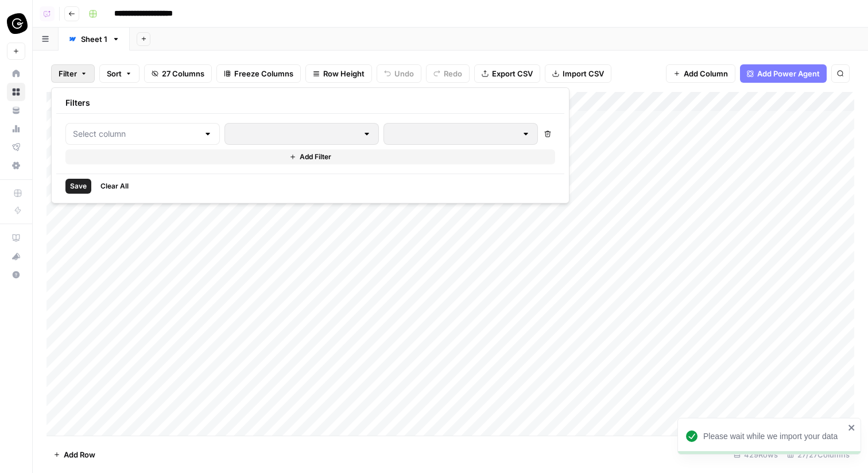 The width and height of the screenshot is (868, 473). I want to click on a: Browse, so click(16, 92).